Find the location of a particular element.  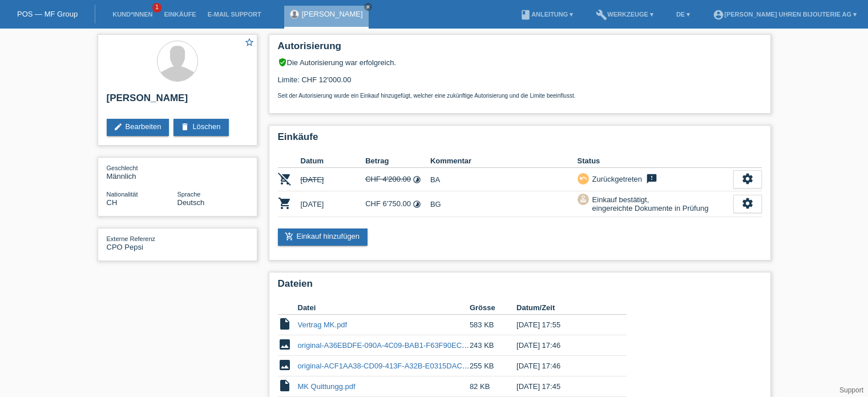

i: book is located at coordinates (526, 15).